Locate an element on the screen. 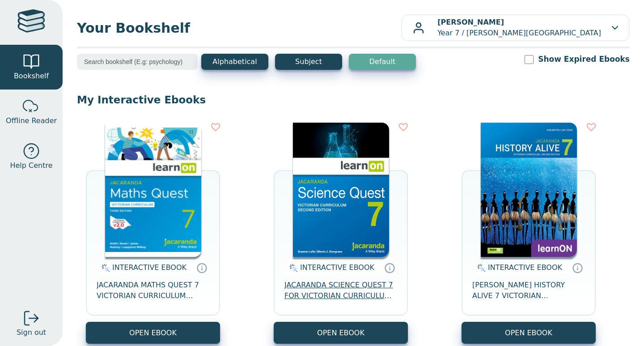  span: Bookshelf is located at coordinates (31, 76).